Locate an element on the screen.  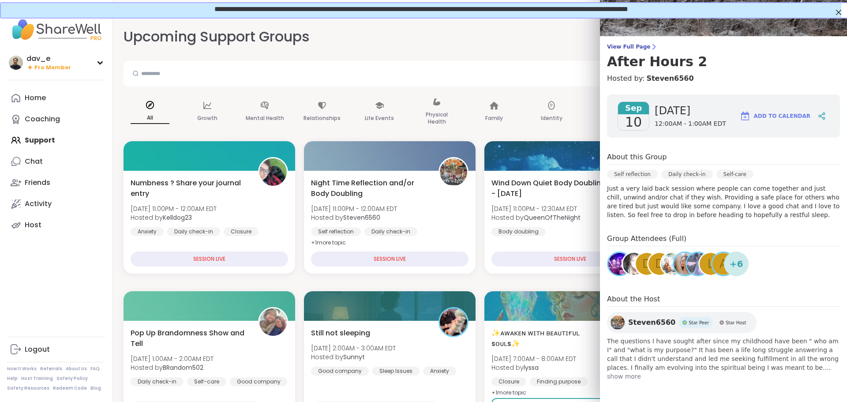
img: Jinna is located at coordinates (634, 264).